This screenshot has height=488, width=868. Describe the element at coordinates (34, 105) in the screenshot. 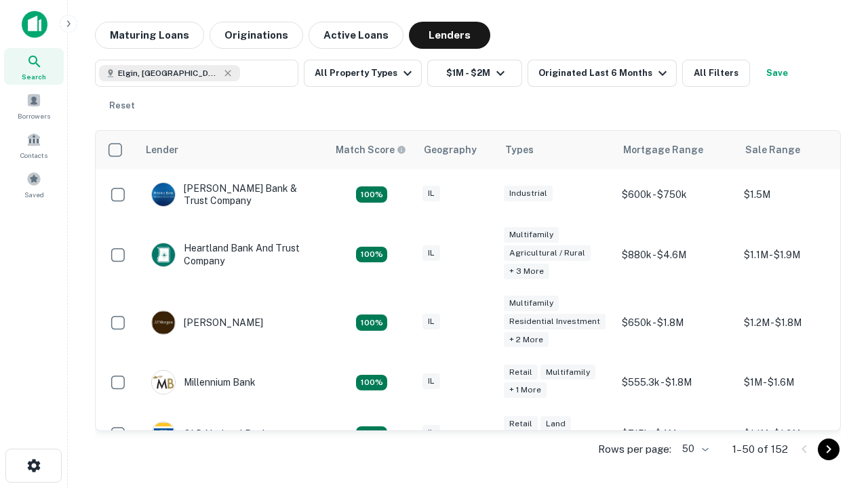

I see `a: Borrowers` at that location.